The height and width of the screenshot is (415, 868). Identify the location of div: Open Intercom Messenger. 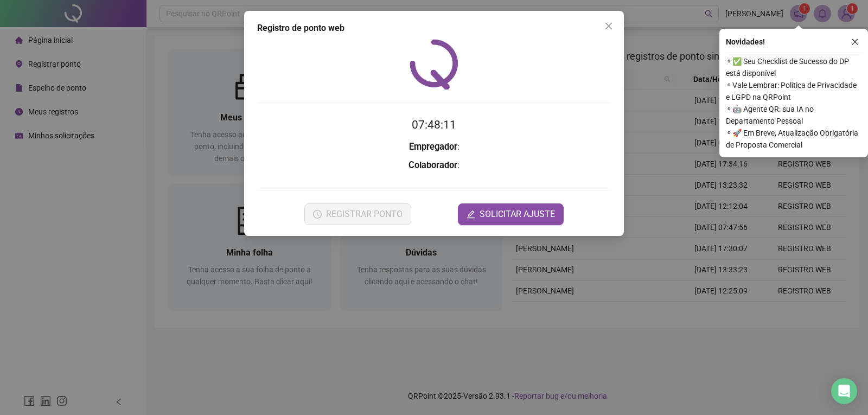
(844, 391).